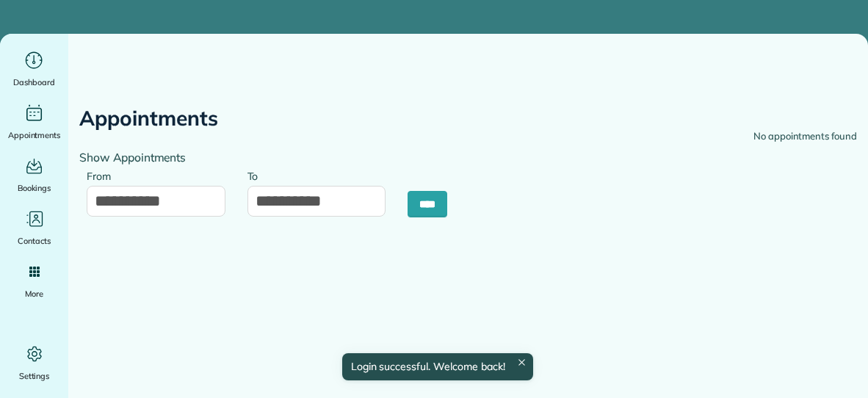 The image size is (868, 398). I want to click on a: Appointments, so click(34, 122).